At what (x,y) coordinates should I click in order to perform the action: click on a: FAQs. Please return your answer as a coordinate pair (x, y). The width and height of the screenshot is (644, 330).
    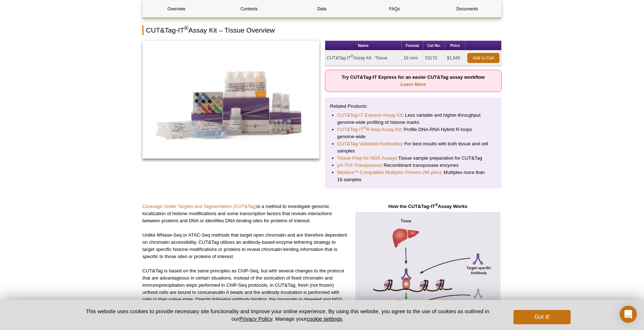
    Looking at the image, I should click on (395, 9).